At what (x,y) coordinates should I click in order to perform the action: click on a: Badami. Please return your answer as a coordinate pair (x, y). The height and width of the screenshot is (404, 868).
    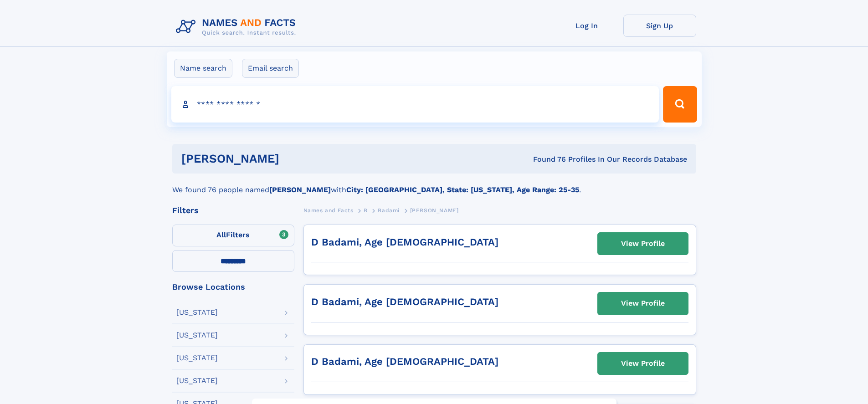
    Looking at the image, I should click on (388, 210).